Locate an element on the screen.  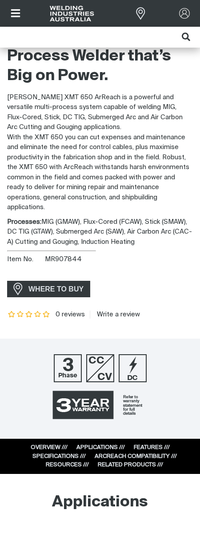
span: 0 reviews is located at coordinates (70, 314).